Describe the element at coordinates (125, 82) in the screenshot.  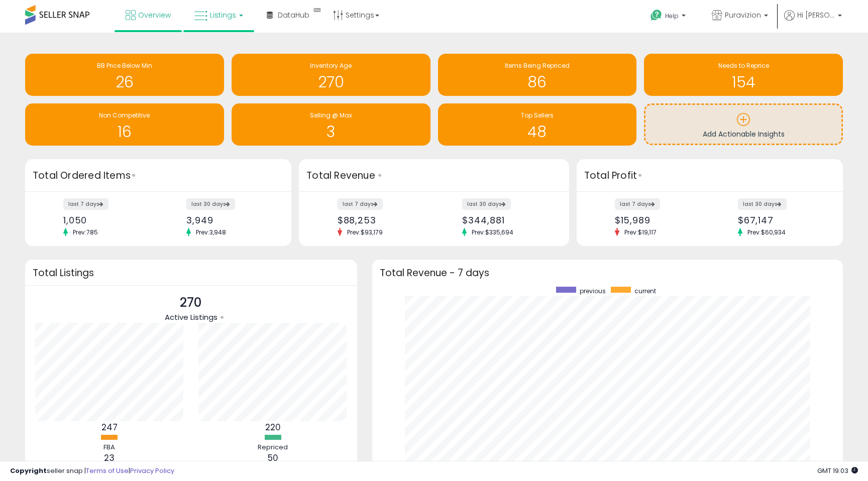
I see `h1: 26` at that location.